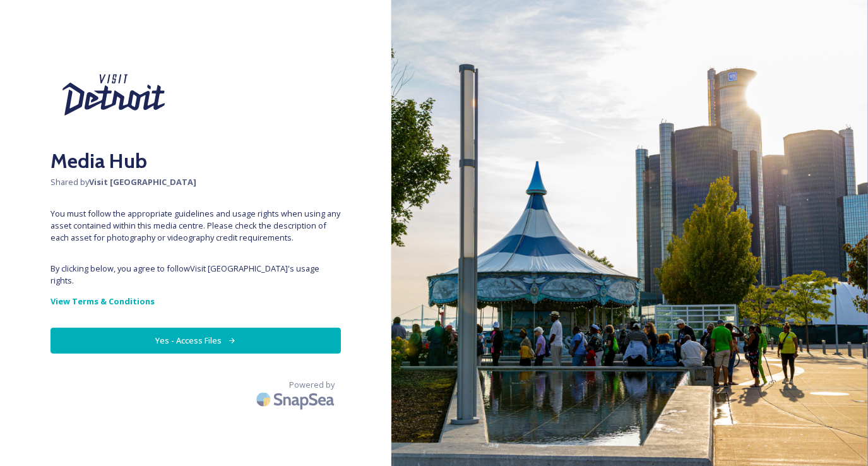 The image size is (868, 466). I want to click on span: Shared by, so click(196, 182).